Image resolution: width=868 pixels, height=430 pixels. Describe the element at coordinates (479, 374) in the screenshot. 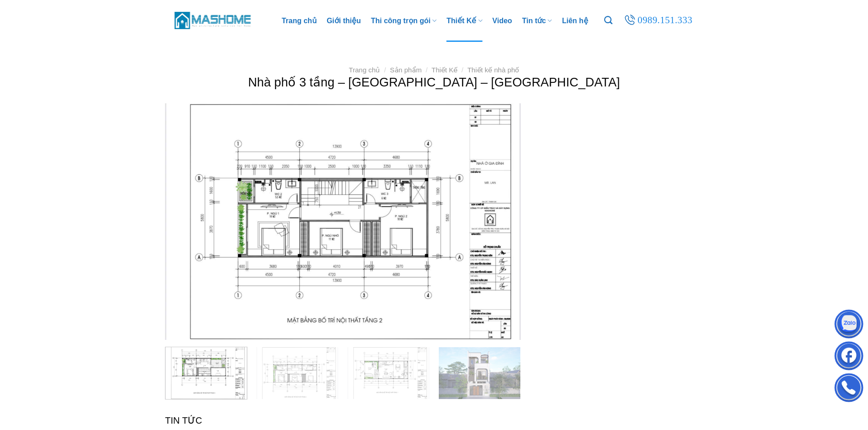

I see `img: Nhà phố 3 tầng - Anh Sang - Hà Nội 12` at that location.